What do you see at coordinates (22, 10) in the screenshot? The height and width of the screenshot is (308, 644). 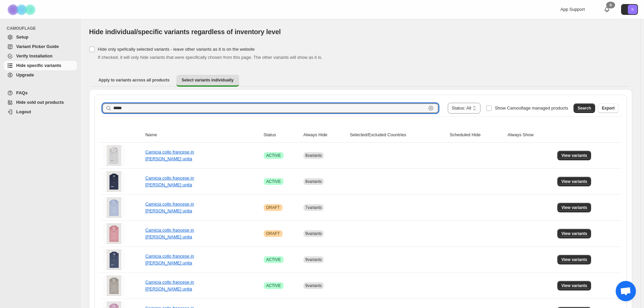 I see `img: Camouflage` at bounding box center [22, 10].